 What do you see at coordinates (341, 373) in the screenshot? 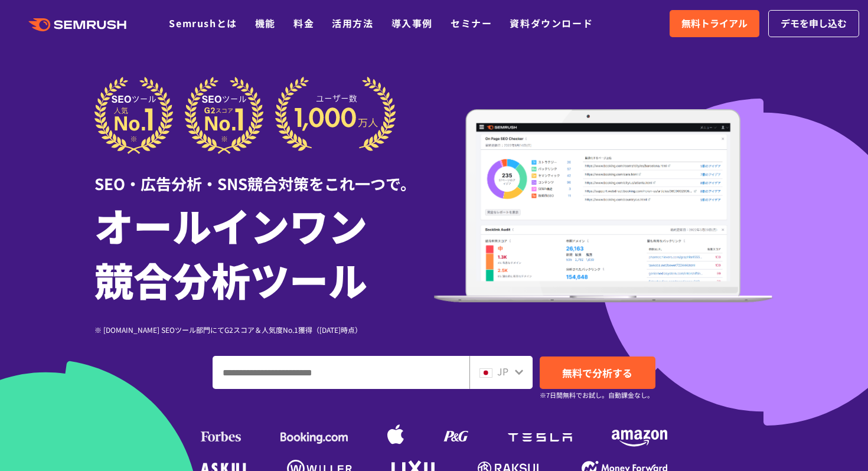
I see `input: ドメイン、キーワードまたはURLを入力してください` at bounding box center [341, 373].